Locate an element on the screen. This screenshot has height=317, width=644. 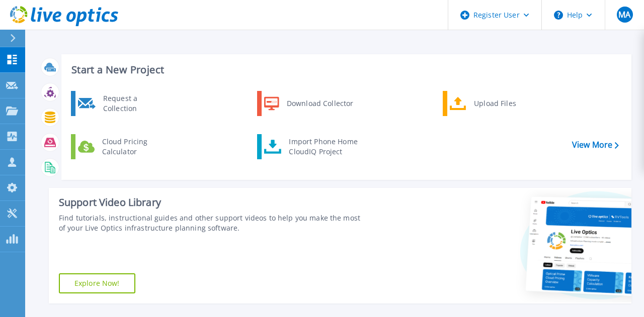
a: View More is located at coordinates (595, 144).